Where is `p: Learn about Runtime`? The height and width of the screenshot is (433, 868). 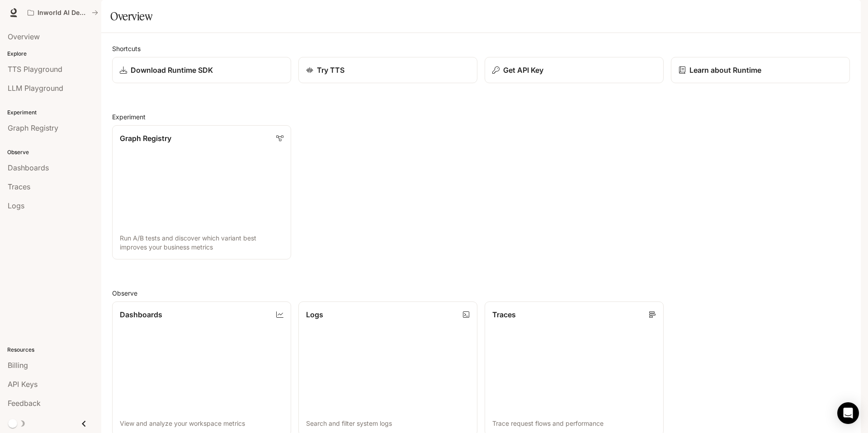
p: Learn about Runtime is located at coordinates (725, 70).